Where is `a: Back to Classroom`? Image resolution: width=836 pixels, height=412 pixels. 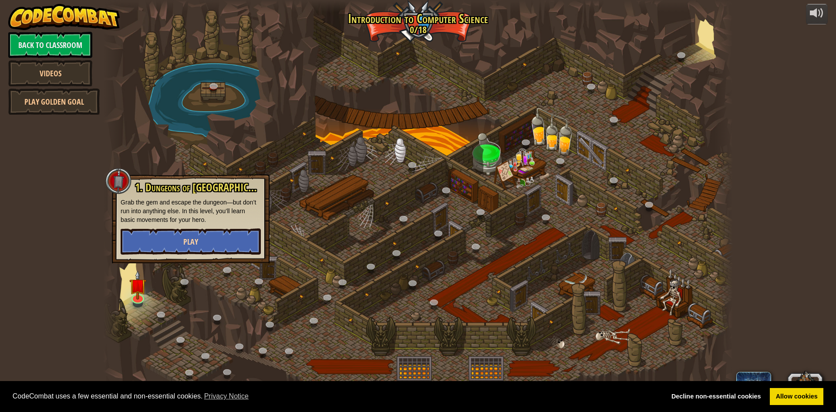 a: Back to Classroom is located at coordinates (50, 45).